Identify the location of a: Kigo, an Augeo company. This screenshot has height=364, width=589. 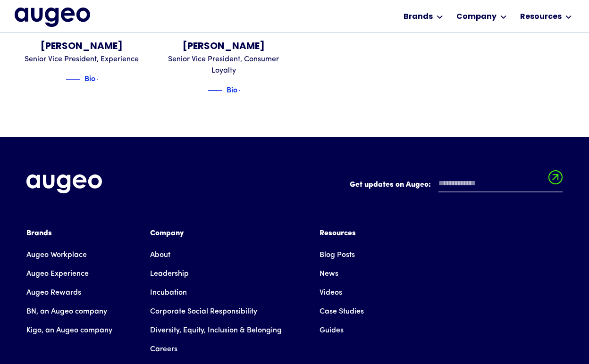
(69, 330).